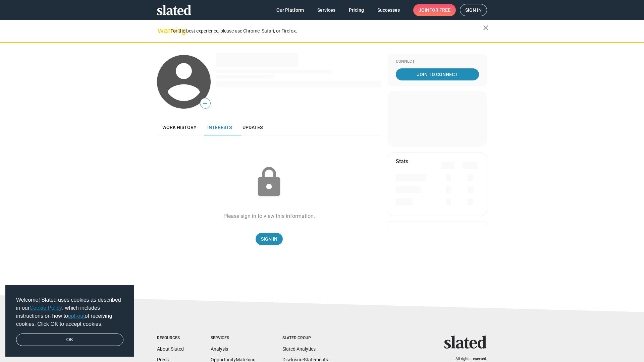 The width and height of the screenshot is (644, 362). I want to click on mat-card-title: Stats, so click(402, 161).